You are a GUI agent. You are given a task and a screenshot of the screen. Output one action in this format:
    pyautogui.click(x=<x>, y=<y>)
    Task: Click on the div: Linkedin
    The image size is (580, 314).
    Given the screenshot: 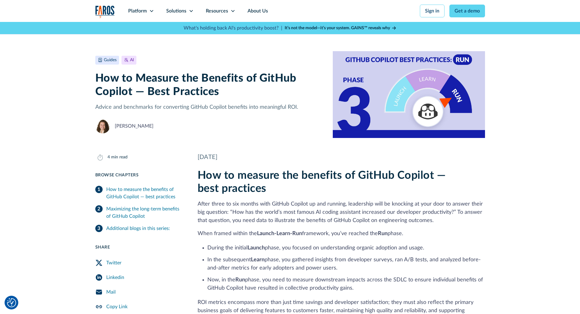 What is the action you would take?
    pyautogui.click(x=115, y=277)
    